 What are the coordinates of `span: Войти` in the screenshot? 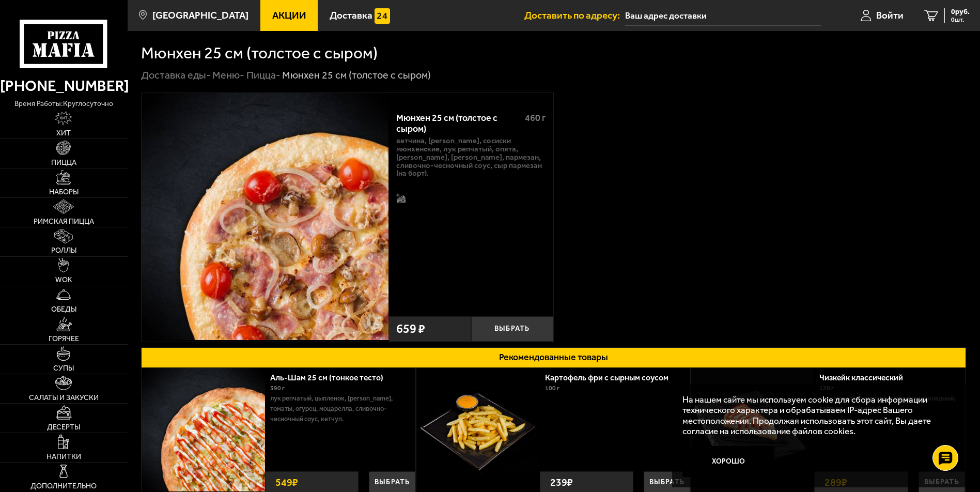 It's located at (890, 15).